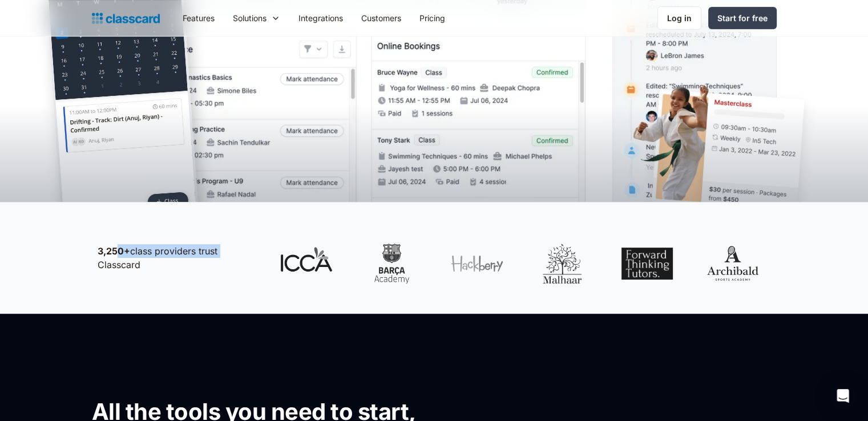  What do you see at coordinates (381, 18) in the screenshot?
I see `a: Customers` at bounding box center [381, 18].